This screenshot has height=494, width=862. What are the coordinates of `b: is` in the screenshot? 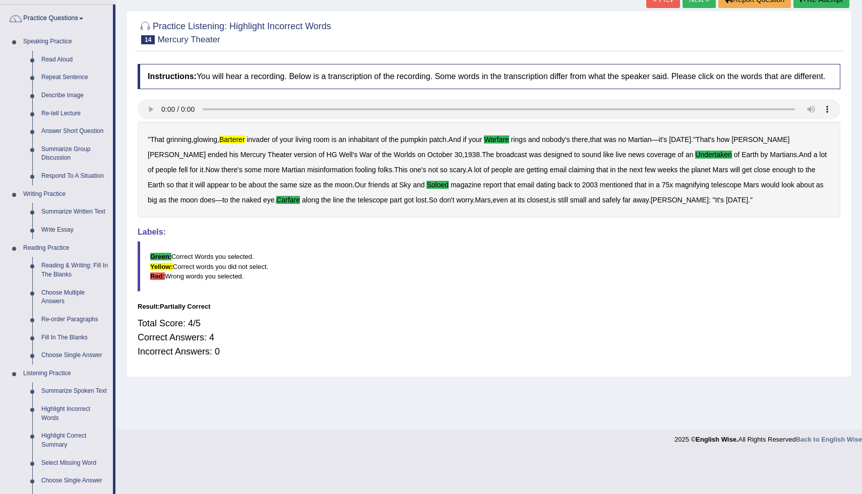 It's located at (553, 200).